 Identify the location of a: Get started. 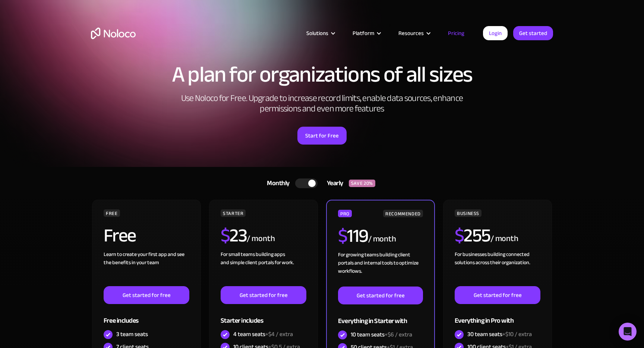
(533, 33).